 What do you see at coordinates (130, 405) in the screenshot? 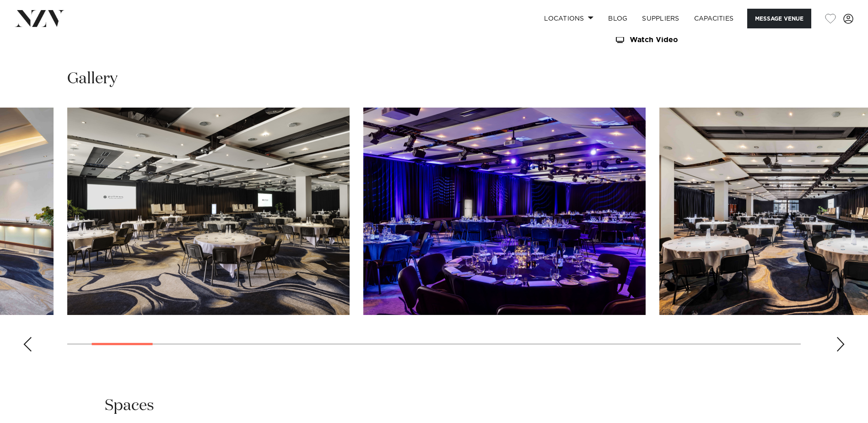
I see `h2: Spaces` at bounding box center [130, 405].